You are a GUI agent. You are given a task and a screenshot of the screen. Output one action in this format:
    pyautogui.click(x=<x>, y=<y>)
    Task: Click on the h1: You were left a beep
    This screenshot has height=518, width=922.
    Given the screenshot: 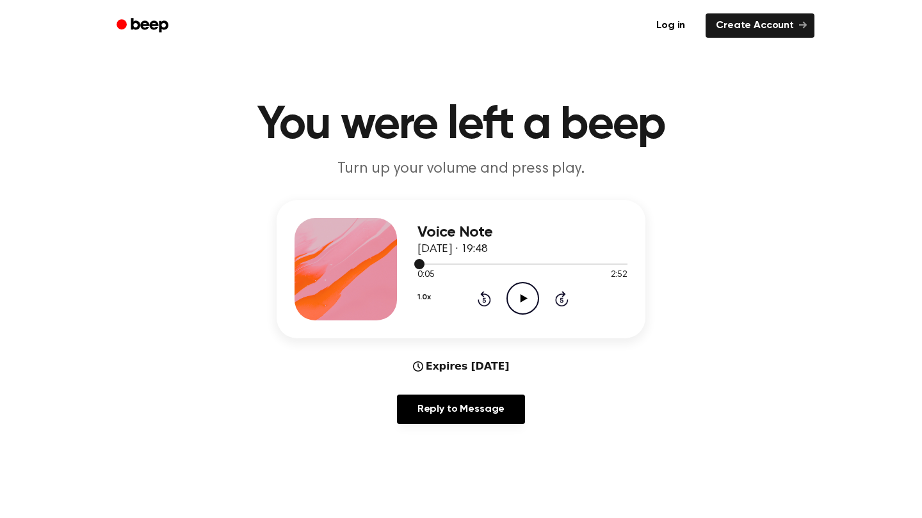 What is the action you would take?
    pyautogui.click(x=461, y=125)
    